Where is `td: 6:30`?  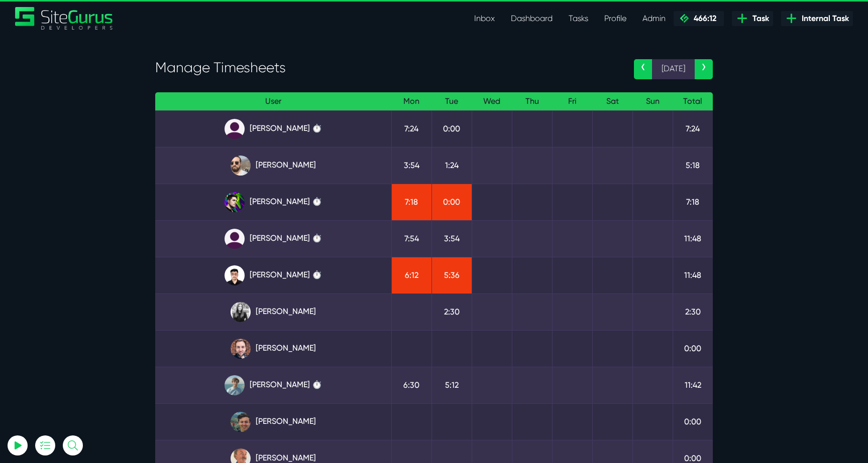
td: 6:30 is located at coordinates (411, 385).